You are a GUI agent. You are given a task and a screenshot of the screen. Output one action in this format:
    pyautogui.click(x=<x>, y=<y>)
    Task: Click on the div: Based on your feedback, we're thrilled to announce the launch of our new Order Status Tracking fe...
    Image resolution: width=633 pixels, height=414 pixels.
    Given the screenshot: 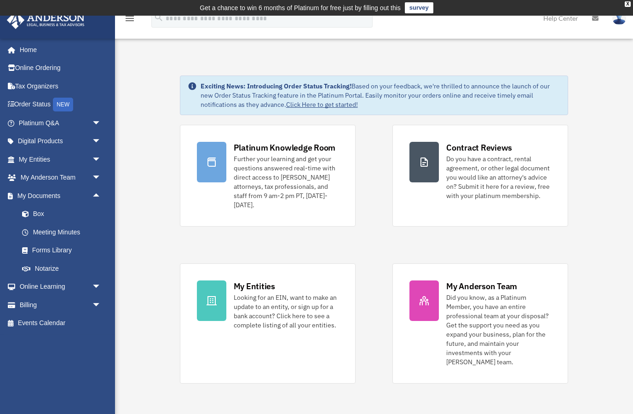 What is the action you would take?
    pyautogui.click(x=380, y=95)
    